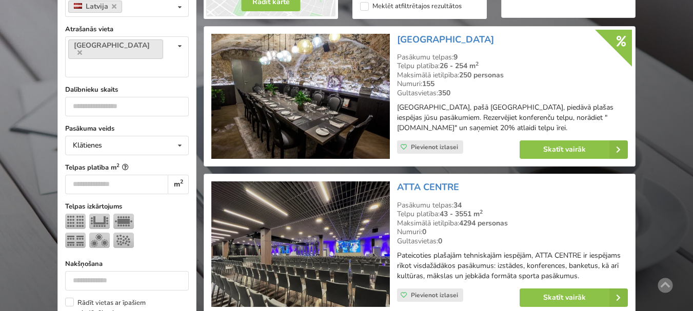  I want to click on strong: 250 personas, so click(481, 75).